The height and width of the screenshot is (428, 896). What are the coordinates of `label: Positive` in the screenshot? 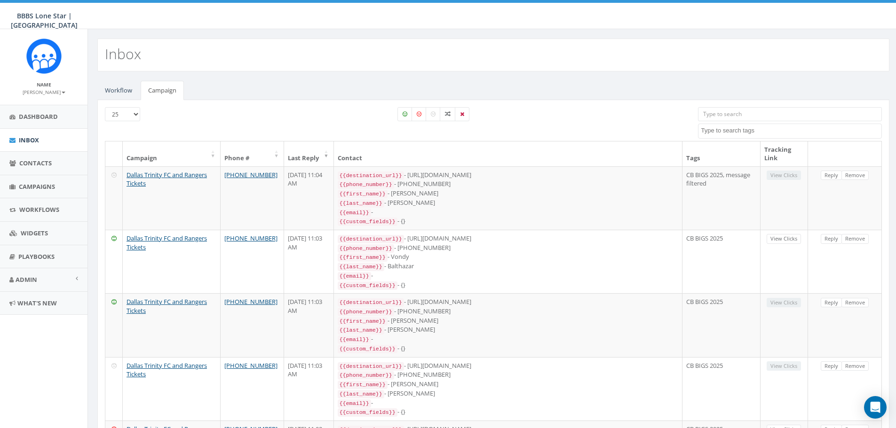 It's located at (405, 114).